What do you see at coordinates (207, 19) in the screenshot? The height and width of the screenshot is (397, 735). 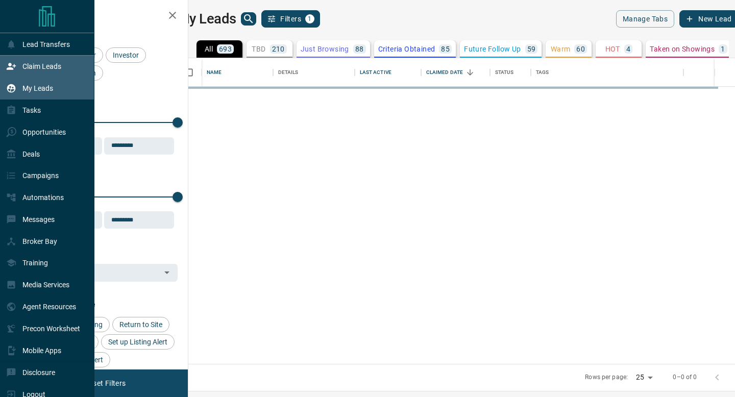 I see `h1: My Leads` at bounding box center [207, 19].